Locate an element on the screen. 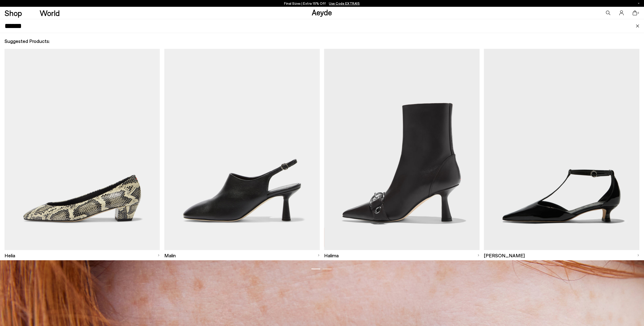  span: Halima is located at coordinates (331, 255).